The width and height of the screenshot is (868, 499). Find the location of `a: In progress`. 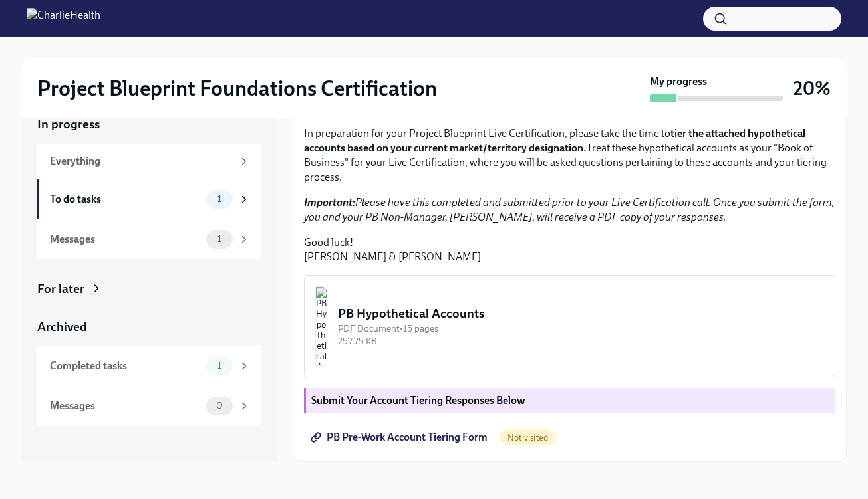

a: In progress is located at coordinates (149, 125).